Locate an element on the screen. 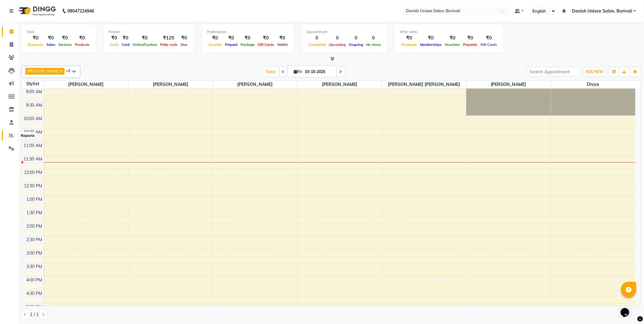 Image resolution: width=644 pixels, height=324 pixels. div: 12:30 PM is located at coordinates (33, 186).